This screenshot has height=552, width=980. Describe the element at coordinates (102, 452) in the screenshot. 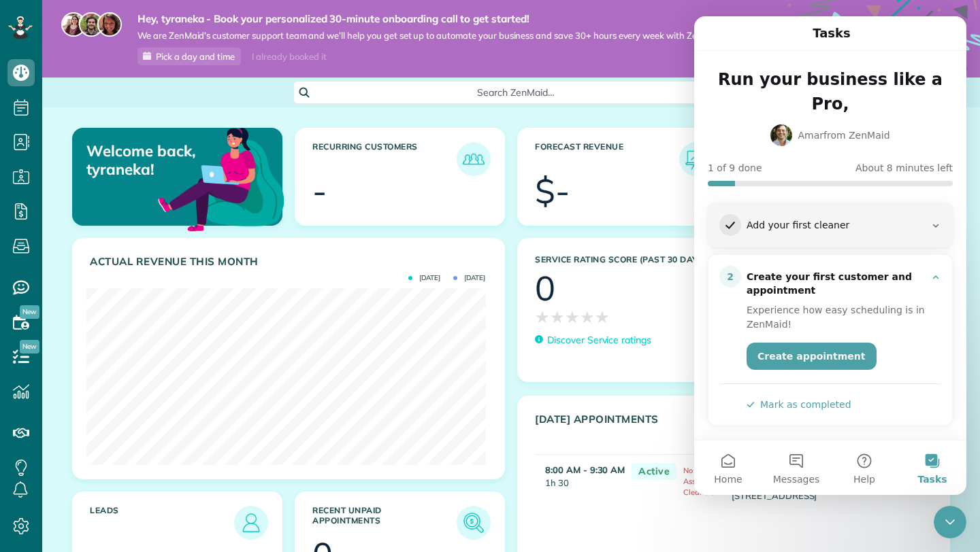

I see `button: Messages` at that location.